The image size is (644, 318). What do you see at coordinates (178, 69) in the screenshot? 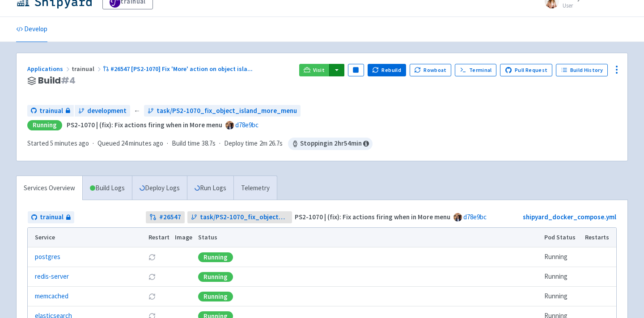
I see `a: #26547 [PS2-1070] Fix 'More' action on object isla...` at bounding box center [178, 69].